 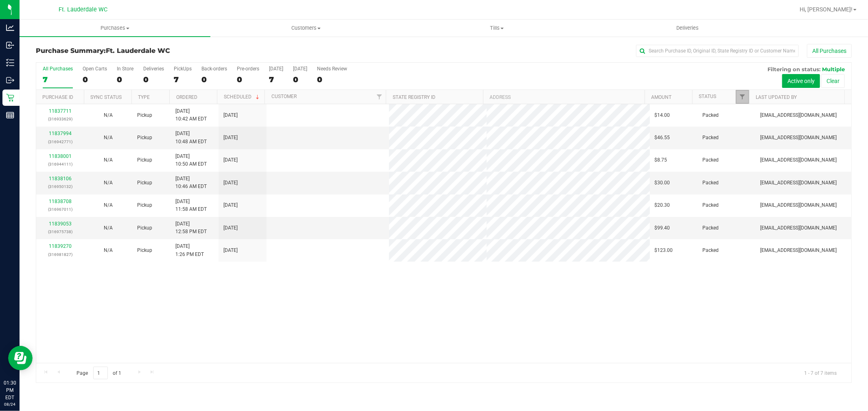 I want to click on span: $20.30, so click(x=663, y=205).